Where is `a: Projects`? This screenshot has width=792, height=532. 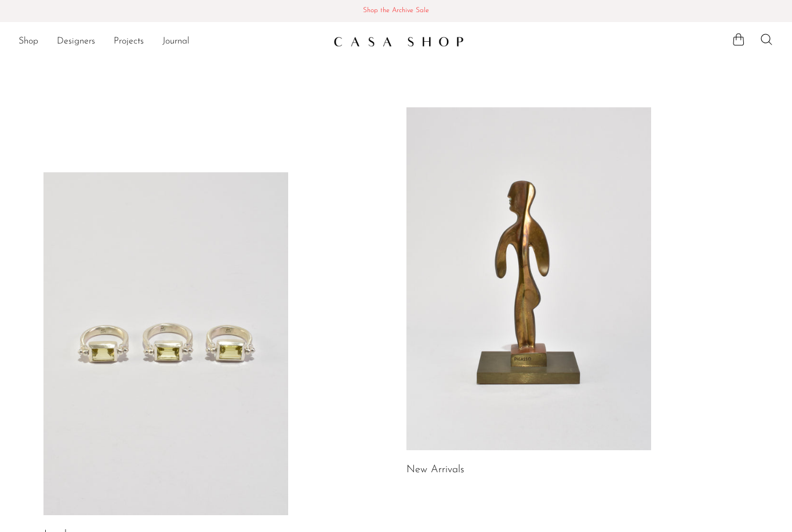 a: Projects is located at coordinates (129, 42).